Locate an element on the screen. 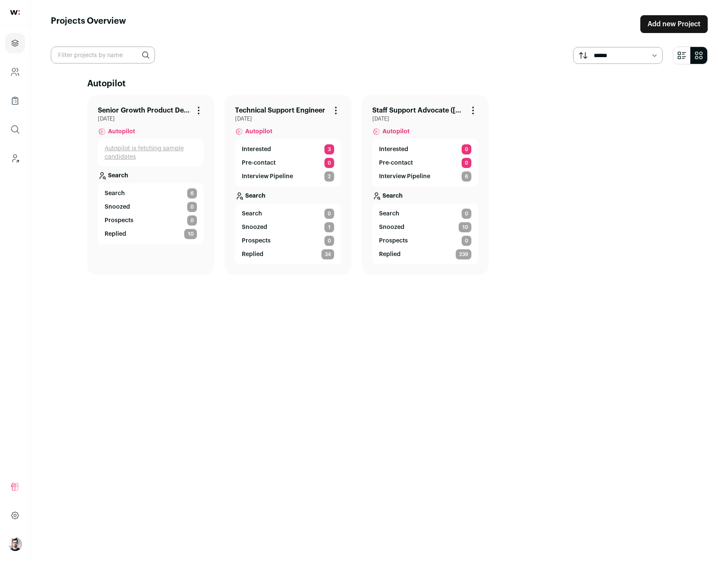 This screenshot has height=562, width=728. a: Replied 34 is located at coordinates (288, 254).